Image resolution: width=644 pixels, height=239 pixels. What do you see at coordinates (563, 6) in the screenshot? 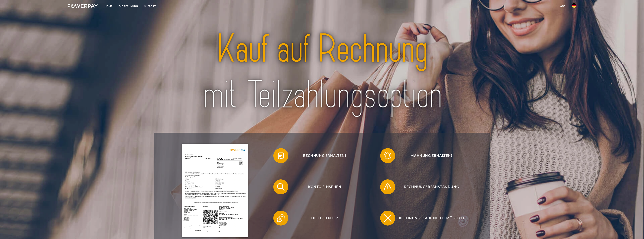
I see `a: agb` at bounding box center [563, 6].